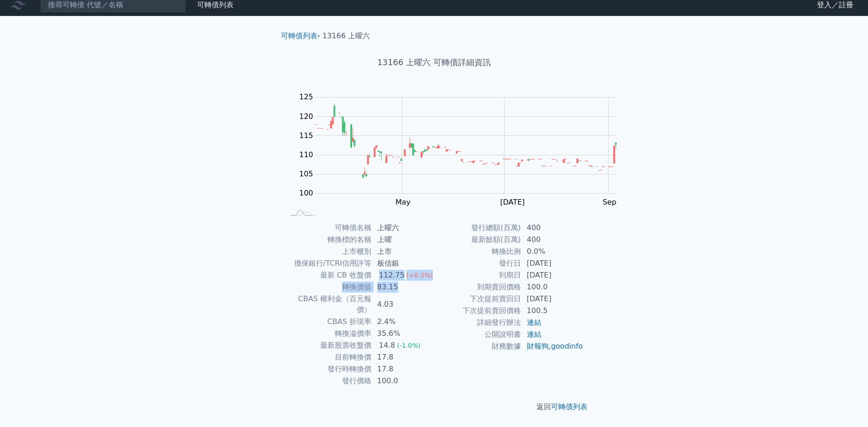 This screenshot has height=427, width=868. Describe the element at coordinates (306, 193) in the screenshot. I see `tspan: 100` at that location.